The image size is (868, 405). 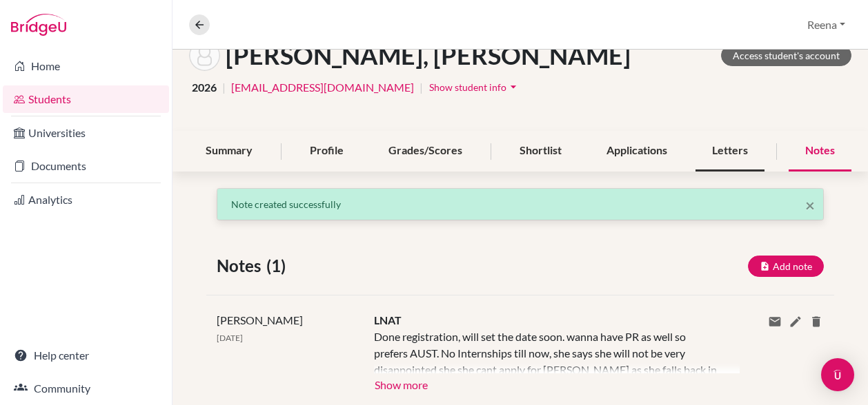 I want to click on div: Summary, so click(x=229, y=151).